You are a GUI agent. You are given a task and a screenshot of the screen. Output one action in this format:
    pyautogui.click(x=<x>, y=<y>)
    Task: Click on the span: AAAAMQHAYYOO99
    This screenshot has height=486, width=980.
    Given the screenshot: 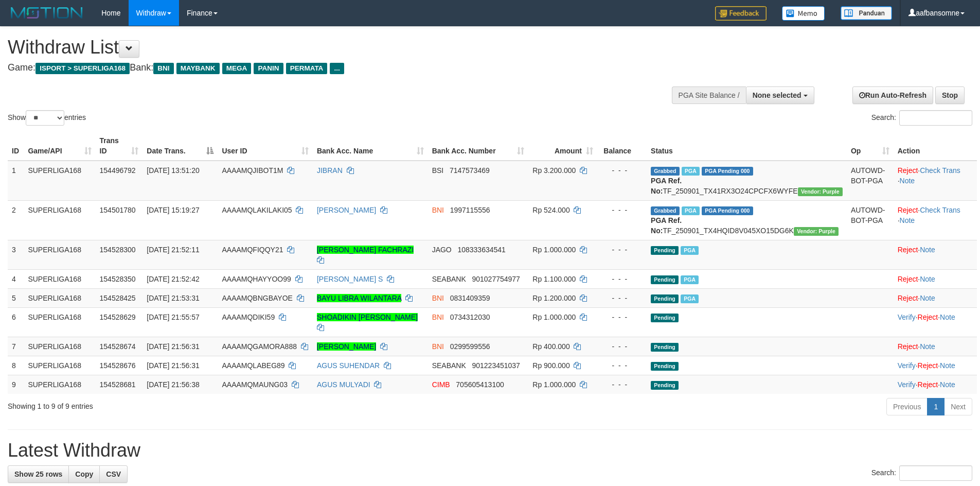 What is the action you would take?
    pyautogui.click(x=256, y=279)
    